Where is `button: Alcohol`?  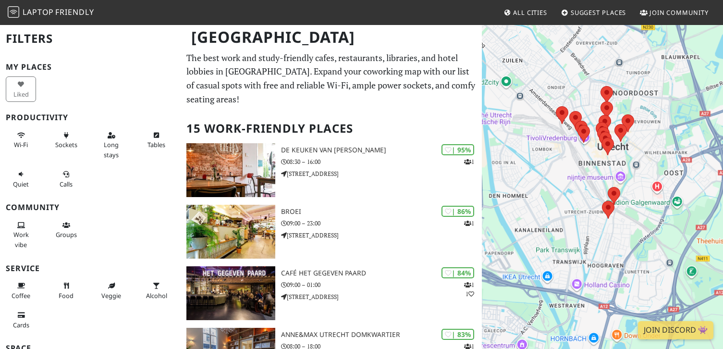 button: Alcohol is located at coordinates (156, 290).